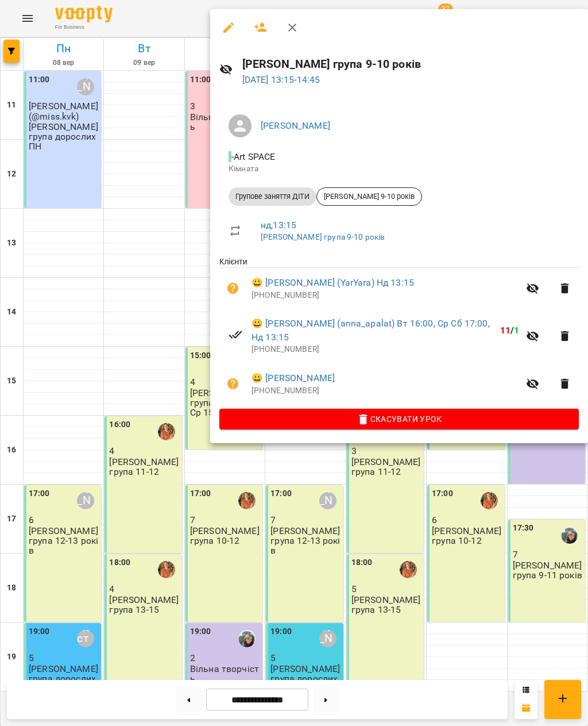 The width and height of the screenshot is (588, 726). What do you see at coordinates (278, 225) in the screenshot?
I see `a: нд , 13:15` at bounding box center [278, 225].